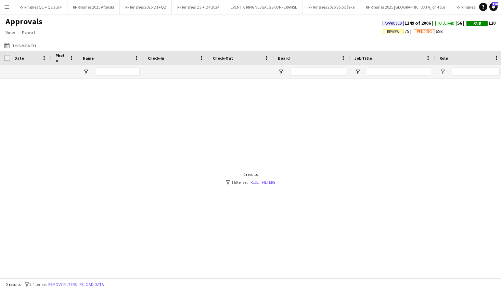 This screenshot has width=501, height=290. Describe the element at coordinates (88, 58) in the screenshot. I see `span: Name` at that location.